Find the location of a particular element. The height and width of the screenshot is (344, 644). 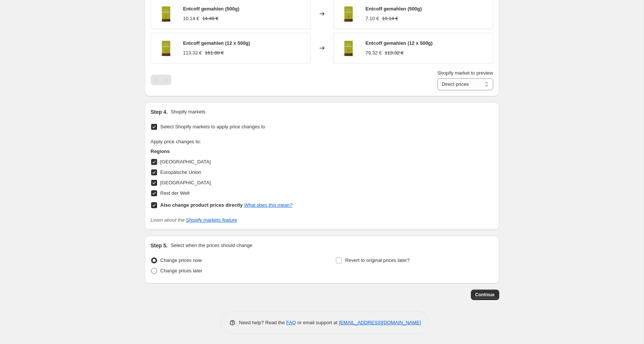

a: What does this mean? is located at coordinates (268, 205).